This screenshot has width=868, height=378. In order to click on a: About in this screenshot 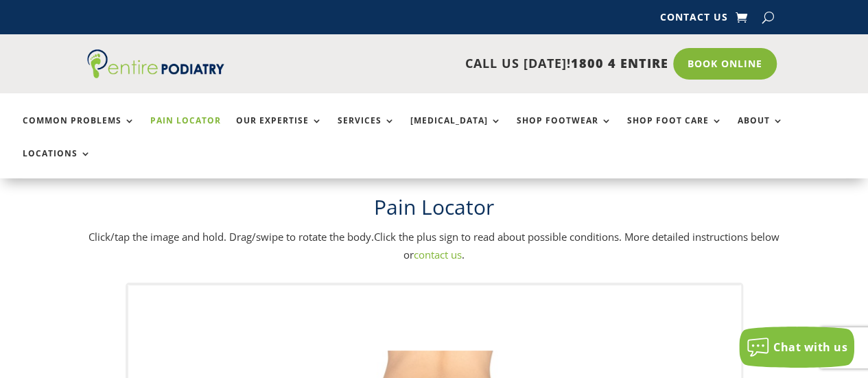, I will do `click(760, 130)`.